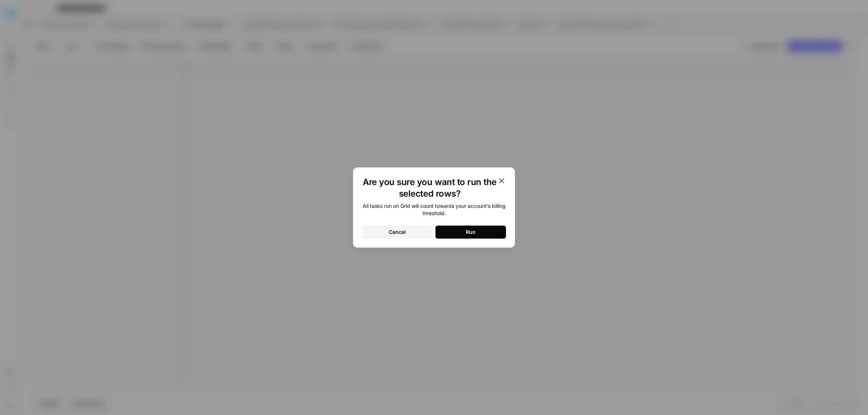 The width and height of the screenshot is (868, 415). I want to click on div: Run, so click(471, 232).